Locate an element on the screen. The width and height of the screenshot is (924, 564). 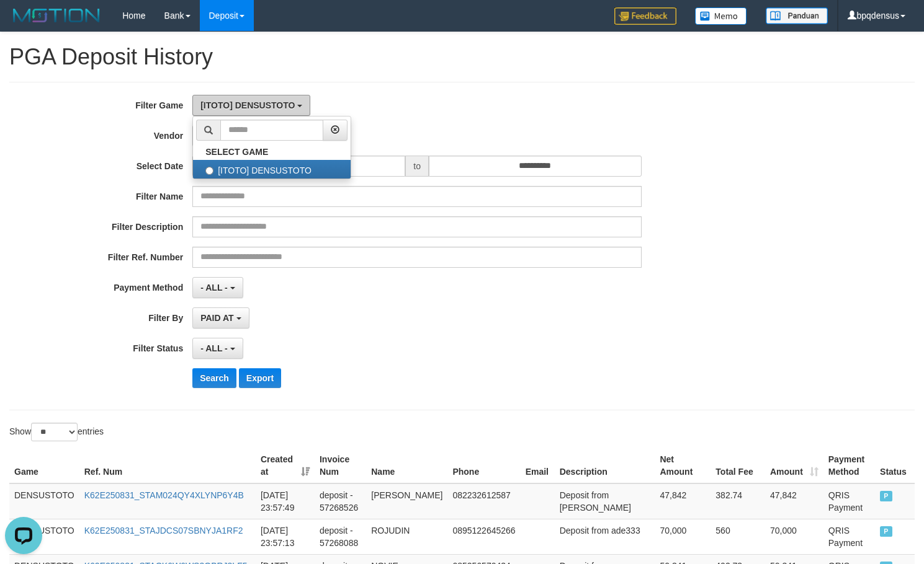
button: Export is located at coordinates (260, 378).